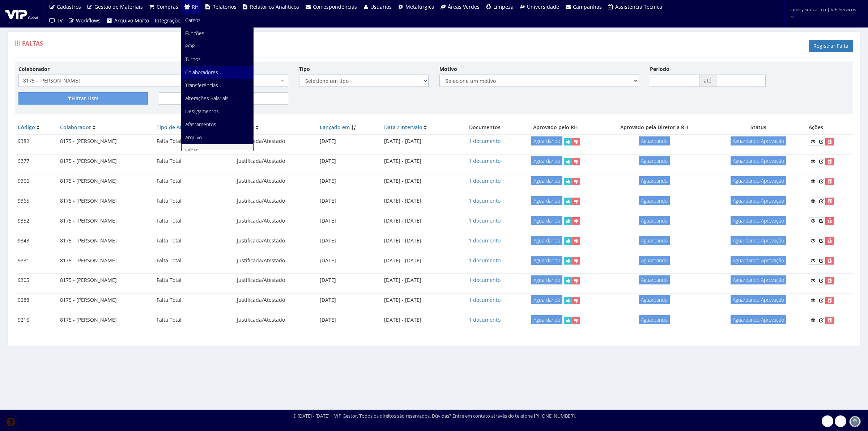  I want to click on span: RH, so click(195, 7).